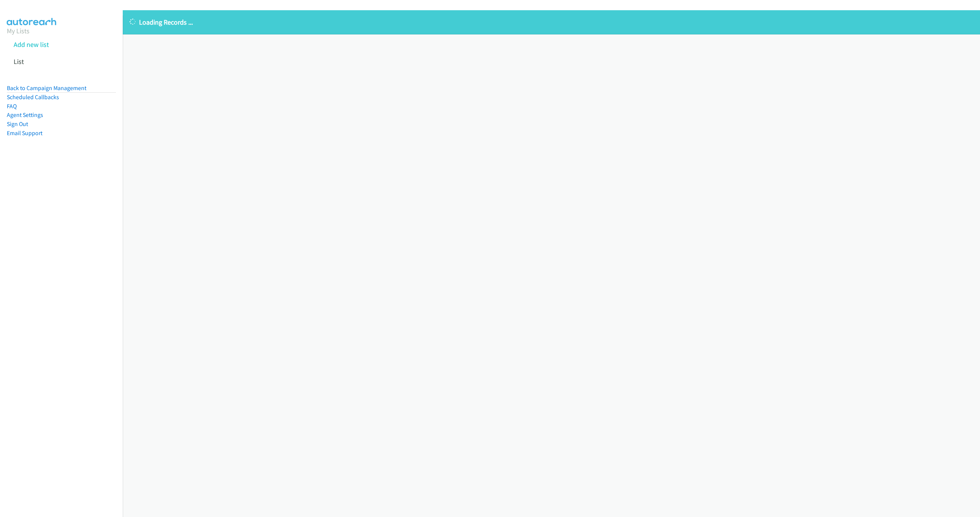 The width and height of the screenshot is (980, 517). What do you see at coordinates (33, 97) in the screenshot?
I see `a: Scheduled Callbacks` at bounding box center [33, 97].